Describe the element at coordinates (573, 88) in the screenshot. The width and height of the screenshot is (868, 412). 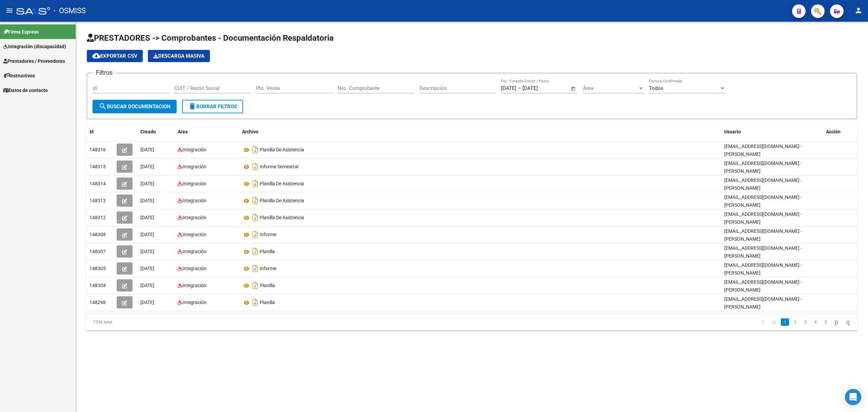
I see `button: Open calendar` at that location.